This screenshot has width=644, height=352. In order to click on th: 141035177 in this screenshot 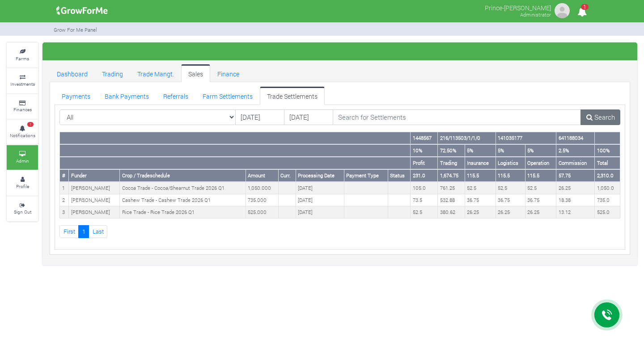, I will do `click(526, 138)`.